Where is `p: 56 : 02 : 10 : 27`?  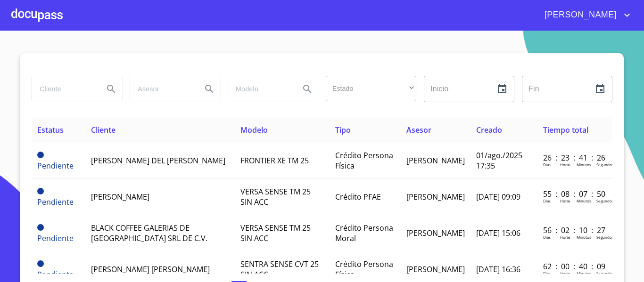 p: 56 : 02 : 10 : 27 is located at coordinates (575, 230).